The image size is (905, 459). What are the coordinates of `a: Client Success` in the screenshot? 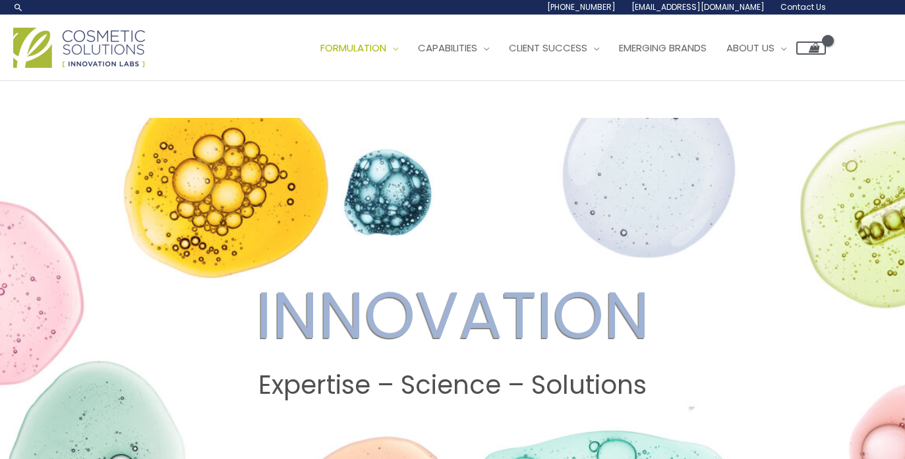 It's located at (554, 48).